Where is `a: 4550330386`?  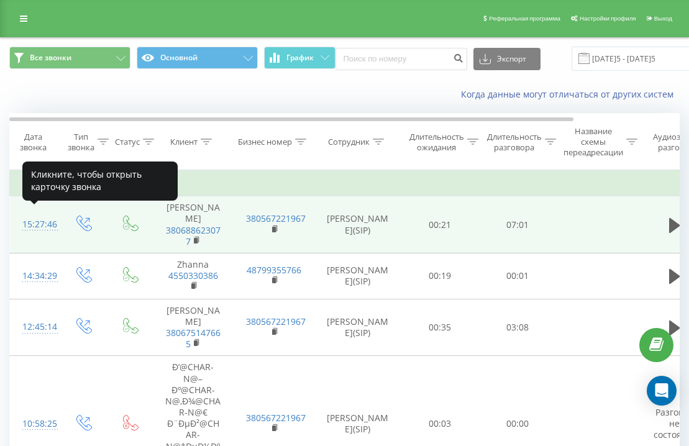
a: 4550330386 is located at coordinates (193, 275).